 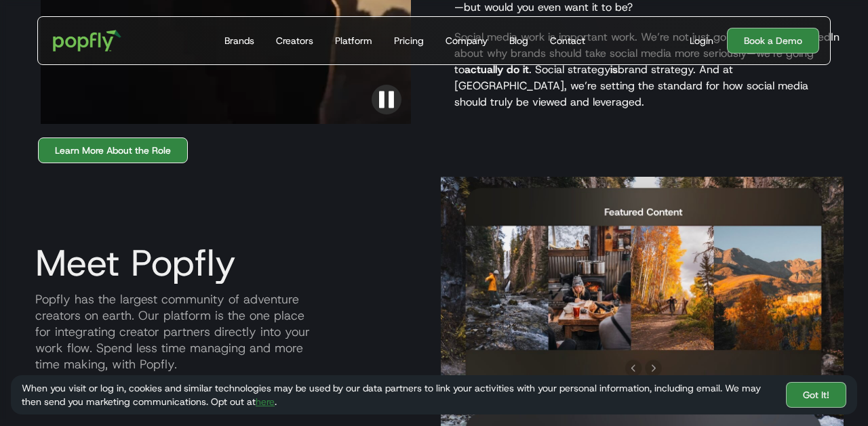 What do you see at coordinates (294, 41) in the screenshot?
I see `div: Creators` at bounding box center [294, 41].